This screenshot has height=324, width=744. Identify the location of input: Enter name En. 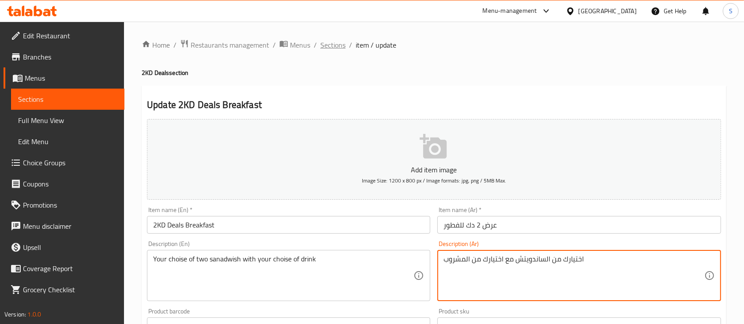
(288, 225).